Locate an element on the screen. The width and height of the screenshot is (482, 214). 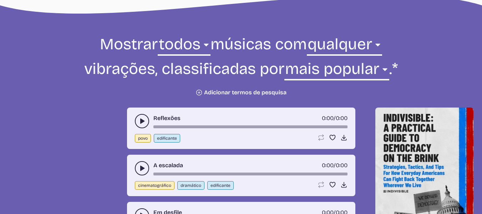
button: dramático is located at coordinates (191, 185).